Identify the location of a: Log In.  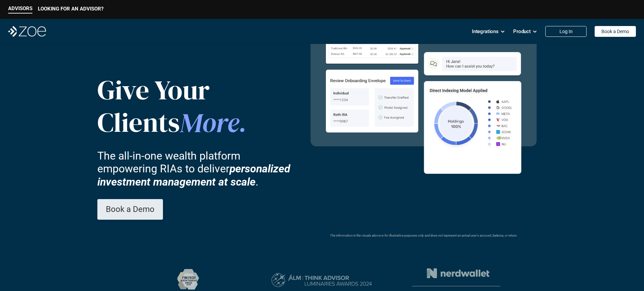
(566, 31).